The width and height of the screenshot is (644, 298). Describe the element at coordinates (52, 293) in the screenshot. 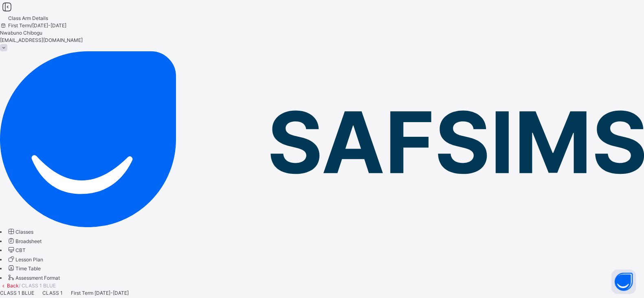

I see `span: CLASS 1` at that location.